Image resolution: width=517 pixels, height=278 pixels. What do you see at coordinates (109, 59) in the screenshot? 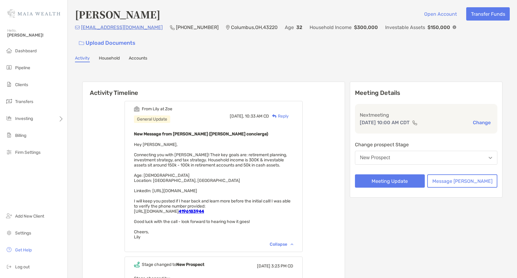
I see `a: Household` at bounding box center [109, 59].